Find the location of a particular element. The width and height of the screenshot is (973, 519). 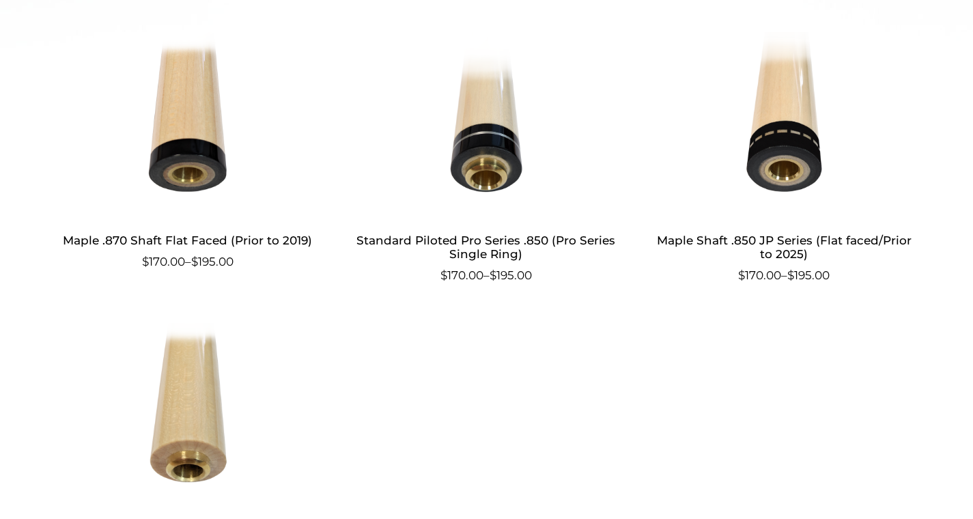

img: Standard Piloted Pro Series .850 (Pro Series Single Ring) is located at coordinates (485, 124).